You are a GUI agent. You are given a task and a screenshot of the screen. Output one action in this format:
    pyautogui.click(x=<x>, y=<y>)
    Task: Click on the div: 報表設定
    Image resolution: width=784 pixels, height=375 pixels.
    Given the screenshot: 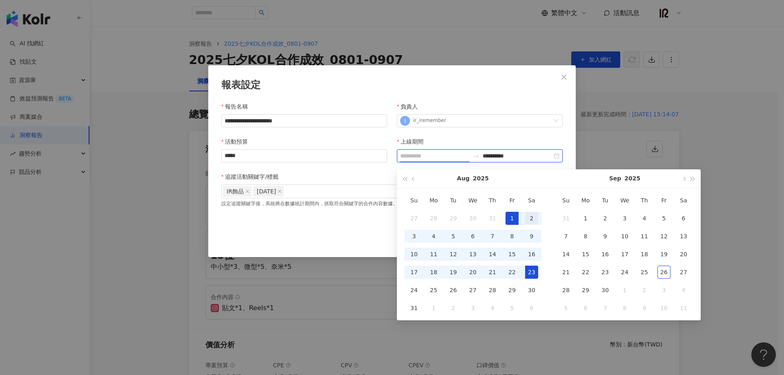 What is the action you would take?
    pyautogui.click(x=392, y=85)
    